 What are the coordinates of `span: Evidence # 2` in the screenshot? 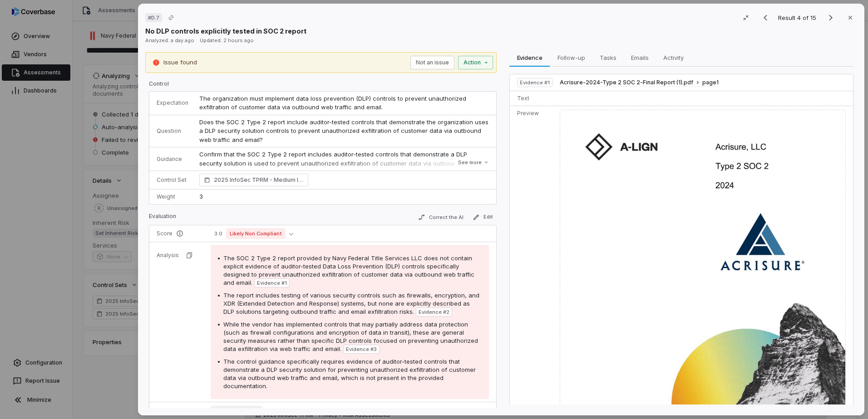 It's located at (434, 312).